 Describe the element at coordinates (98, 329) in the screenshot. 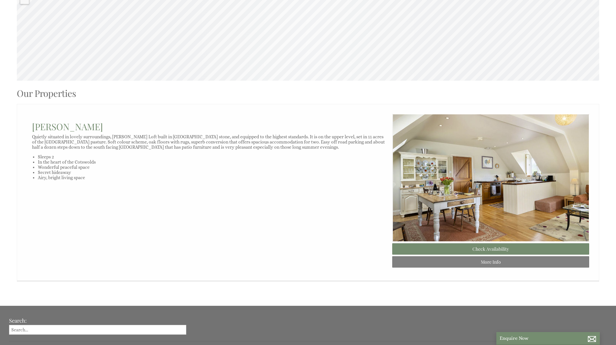

I see `input: Search...` at that location.